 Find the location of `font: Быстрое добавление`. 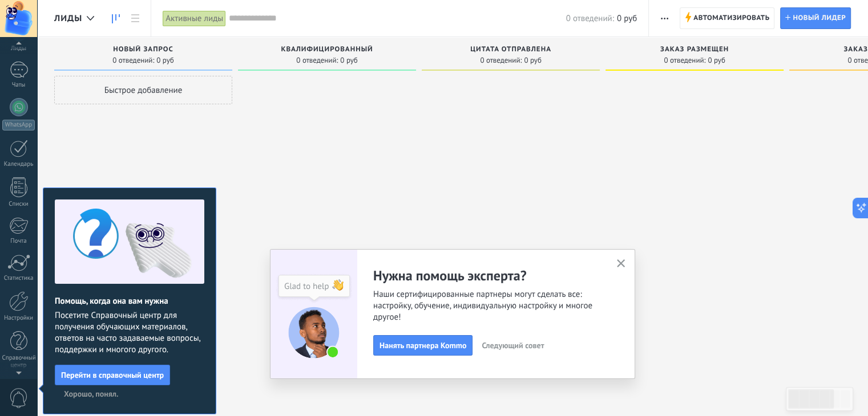

font: Быстрое добавление is located at coordinates (143, 90).